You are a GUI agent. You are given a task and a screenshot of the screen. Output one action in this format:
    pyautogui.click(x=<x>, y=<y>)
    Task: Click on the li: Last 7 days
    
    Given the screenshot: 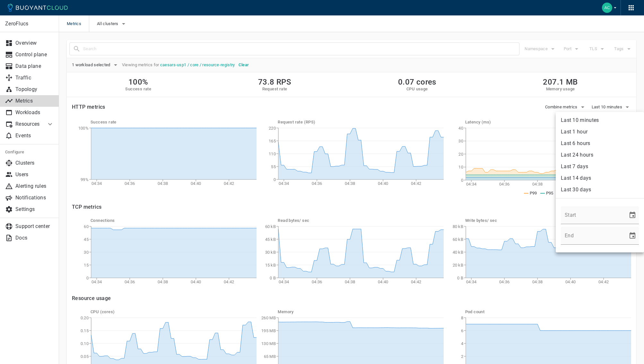 What is the action you would take?
    pyautogui.click(x=600, y=167)
    